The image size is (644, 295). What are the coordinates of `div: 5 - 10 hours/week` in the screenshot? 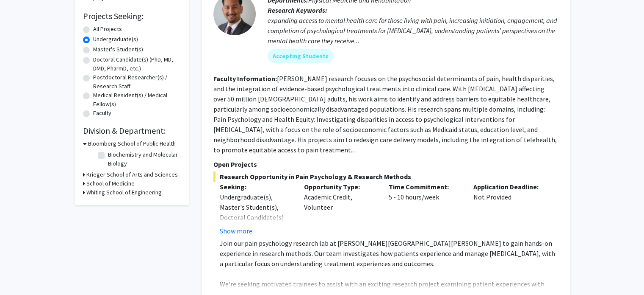 It's located at (425, 208).